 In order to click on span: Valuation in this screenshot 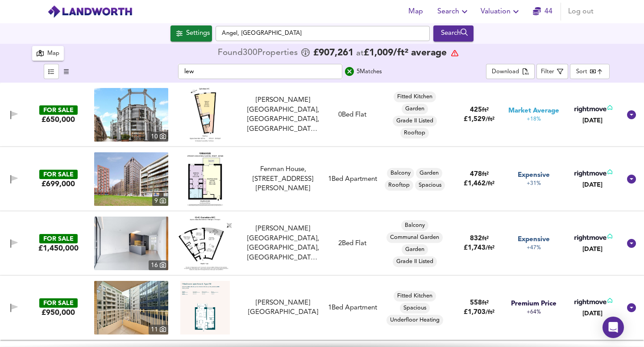, I will do `click(501, 12)`.